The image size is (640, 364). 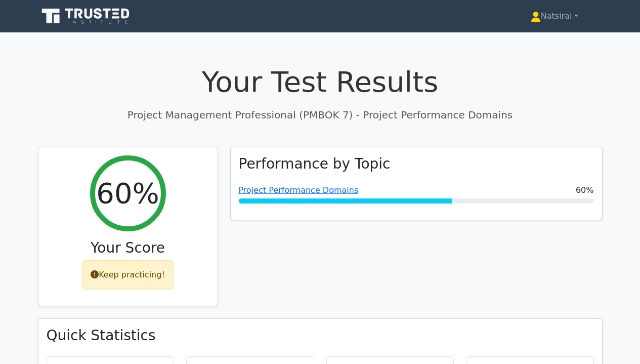 What do you see at coordinates (555, 16) in the screenshot?
I see `a: Natsirai` at bounding box center [555, 16].